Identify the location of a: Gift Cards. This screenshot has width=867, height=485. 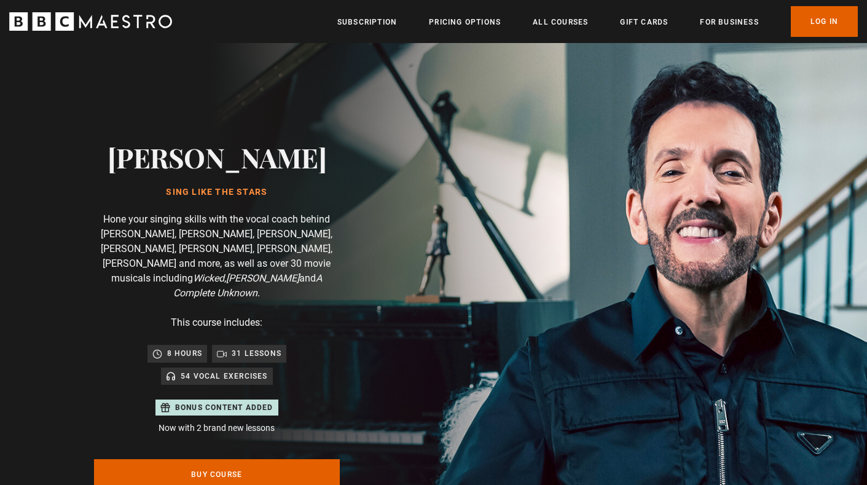
(644, 22).